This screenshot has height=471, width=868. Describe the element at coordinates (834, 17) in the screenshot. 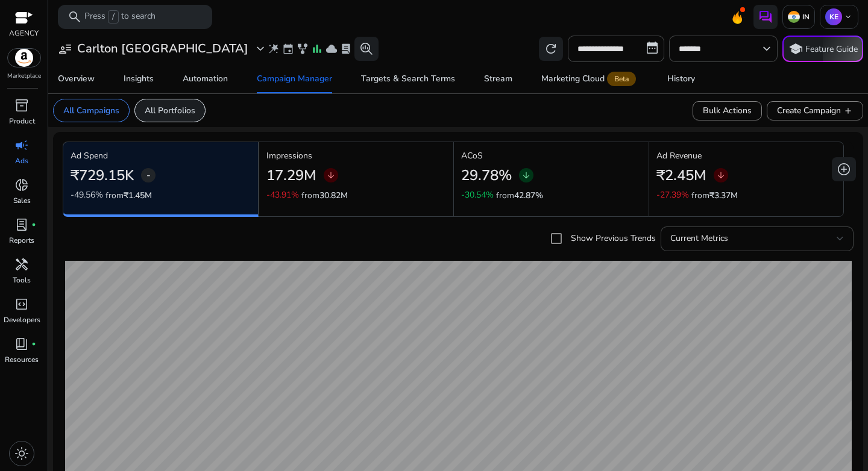

I see `p: KE` at that location.